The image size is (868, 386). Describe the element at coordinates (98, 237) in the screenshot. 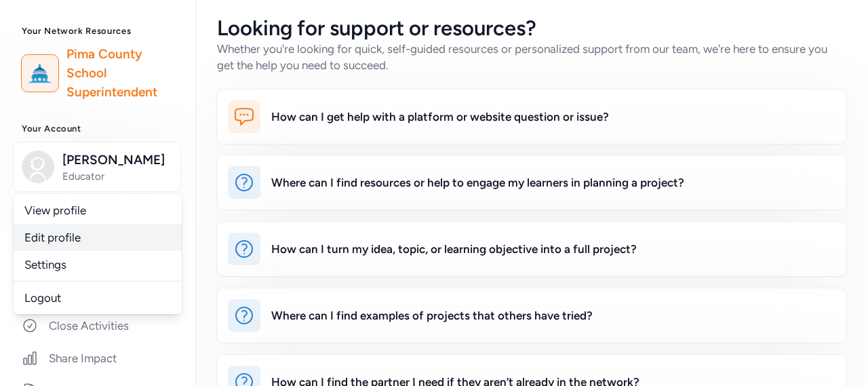

I see `a: Edit profile` at that location.